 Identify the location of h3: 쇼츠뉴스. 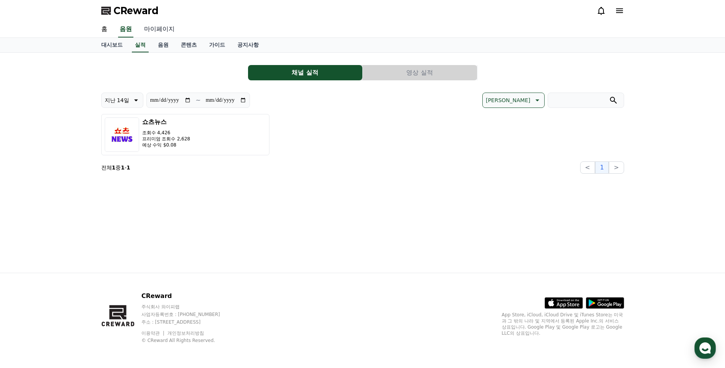
(166, 122).